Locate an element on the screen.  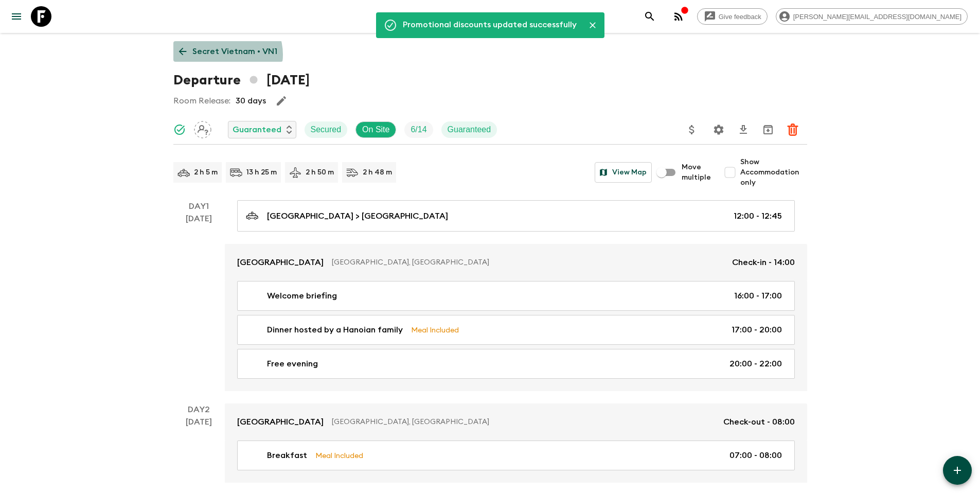
a: Secret Vietnam • VN1 is located at coordinates (228, 51).